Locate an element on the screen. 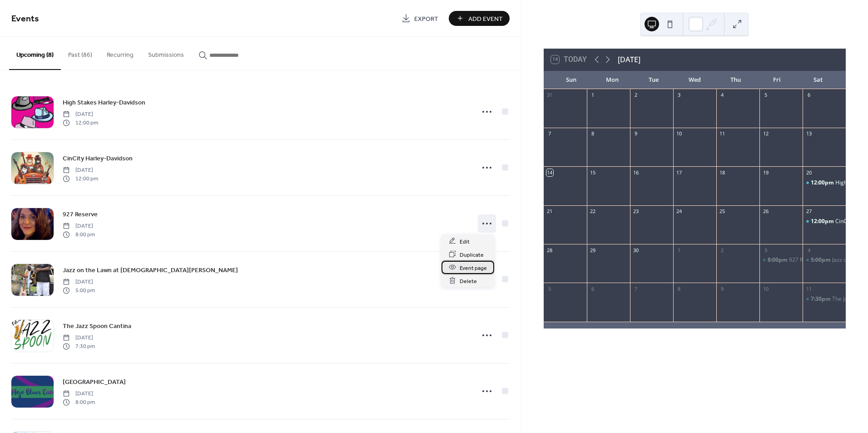 The width and height of the screenshot is (868, 433). div: 20 is located at coordinates (809, 172).